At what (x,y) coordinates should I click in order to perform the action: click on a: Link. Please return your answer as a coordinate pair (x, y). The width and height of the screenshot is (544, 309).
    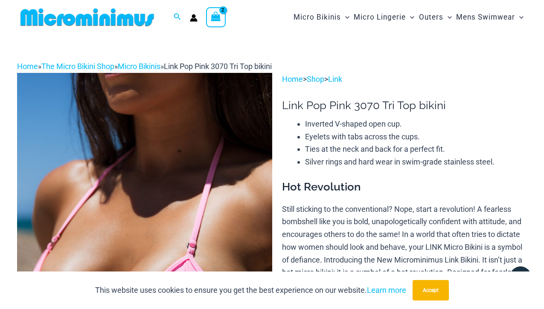
    Looking at the image, I should click on (335, 79).